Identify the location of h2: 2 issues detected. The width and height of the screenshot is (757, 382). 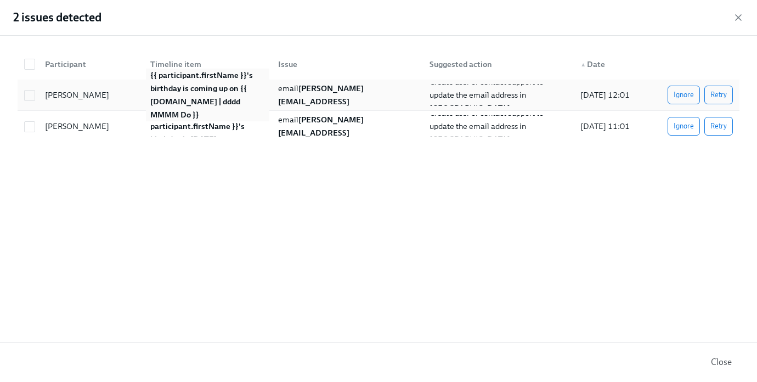
(57, 18).